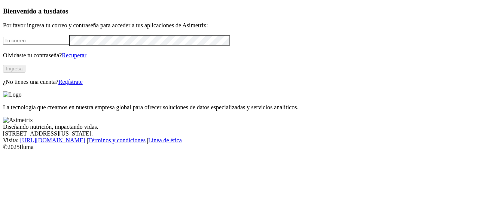 This screenshot has height=222, width=479. I want to click on div: Visita : | |, so click(240, 140).